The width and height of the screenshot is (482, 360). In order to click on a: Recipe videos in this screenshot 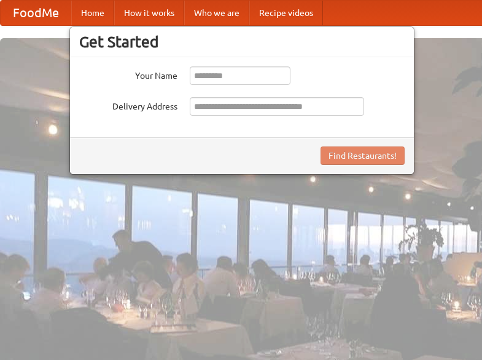, I will do `click(286, 13)`.